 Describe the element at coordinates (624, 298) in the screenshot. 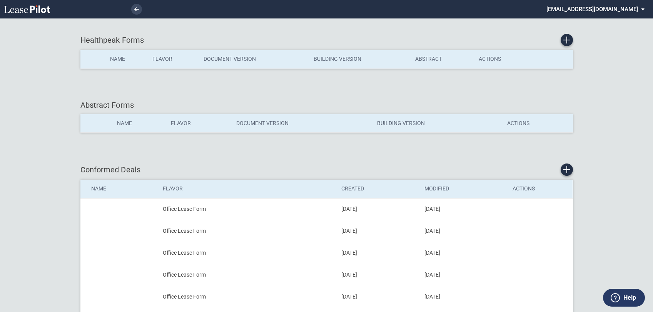

I see `button: Help` at that location.